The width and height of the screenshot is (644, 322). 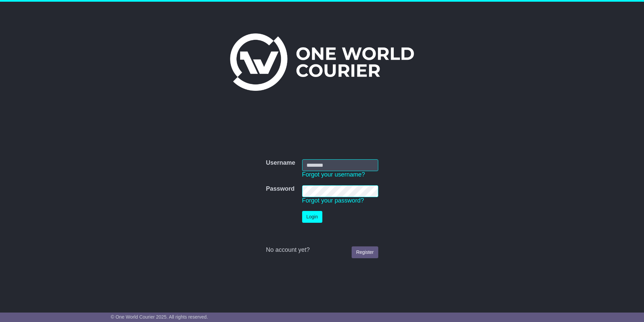 I want to click on img: One World, so click(x=322, y=62).